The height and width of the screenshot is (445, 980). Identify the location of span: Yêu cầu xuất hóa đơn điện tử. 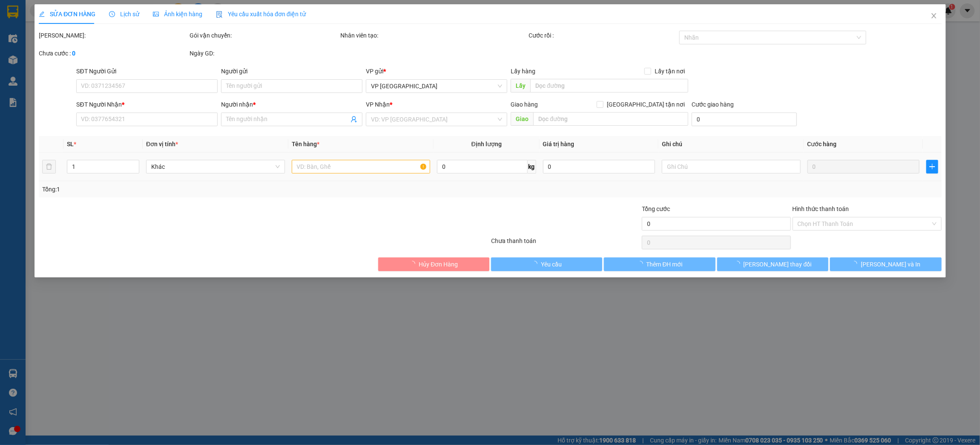
(261, 14).